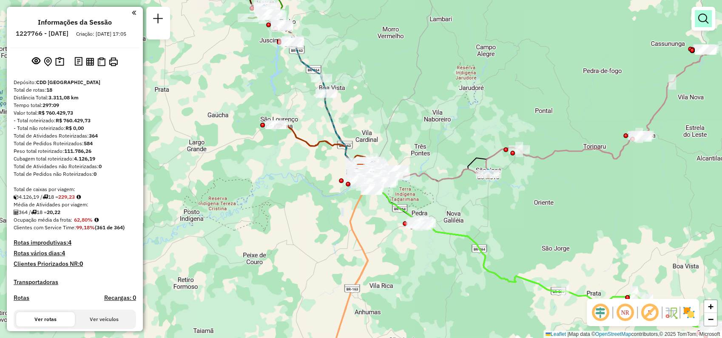 This screenshot has width=722, height=338. Describe the element at coordinates (75, 213) in the screenshot. I see `div: 364 / 18 =` at that location.